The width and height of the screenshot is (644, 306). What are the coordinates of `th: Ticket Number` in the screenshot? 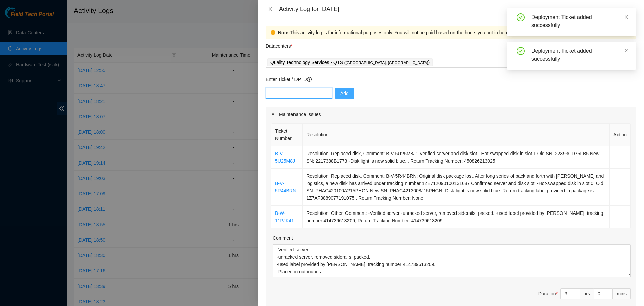 It's located at (287, 135).